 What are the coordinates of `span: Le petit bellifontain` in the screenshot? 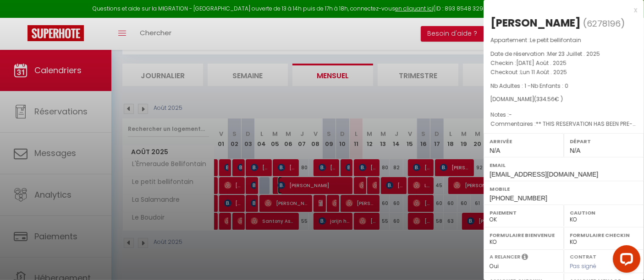 It's located at (556, 40).